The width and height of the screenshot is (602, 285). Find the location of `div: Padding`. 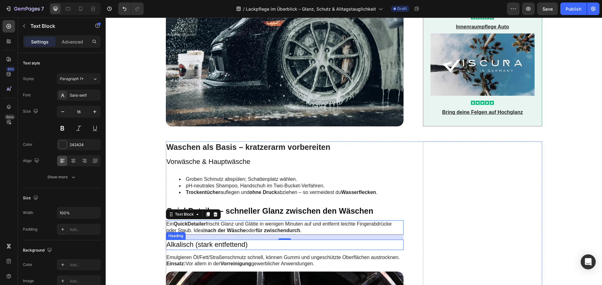

div: Padding is located at coordinates (30, 230).